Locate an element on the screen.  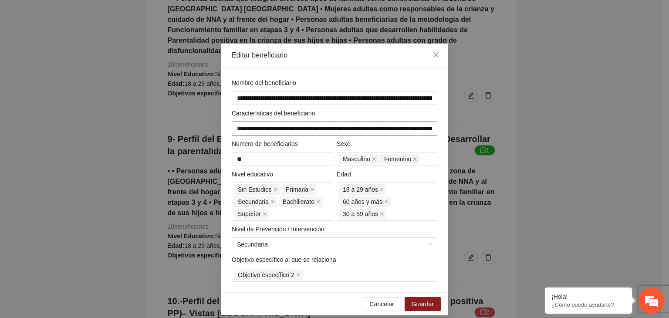
label: Características del beneficiario is located at coordinates (273, 113).